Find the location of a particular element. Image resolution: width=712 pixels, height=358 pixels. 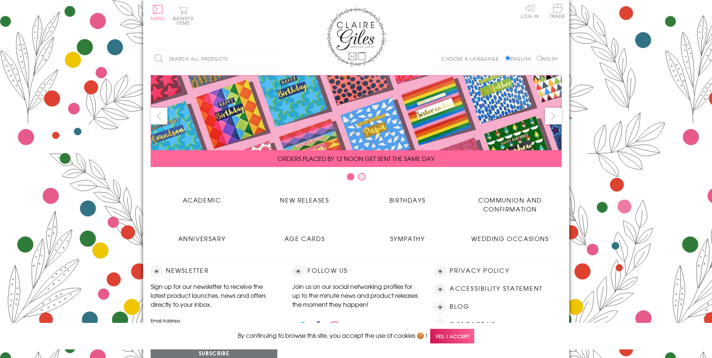

p: Sign up for our newsletter to receive the latest product launches, news and offers directly to yo... is located at coordinates (214, 295).